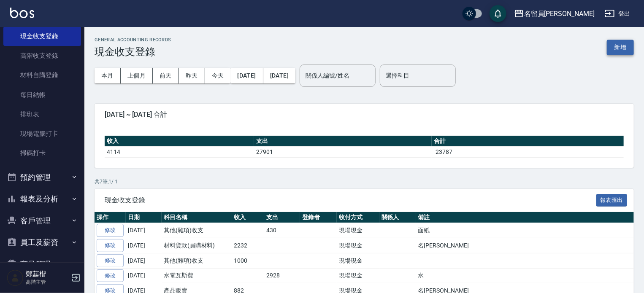 This screenshot has height=293, width=644. Describe the element at coordinates (42, 114) in the screenshot. I see `a: 排班表` at that location.